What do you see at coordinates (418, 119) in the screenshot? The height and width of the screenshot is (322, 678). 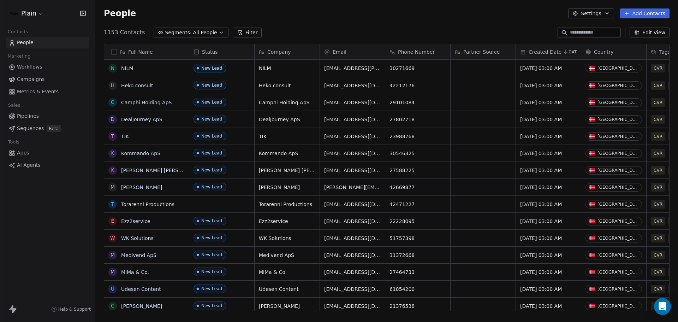 I see `span: 27802718` at bounding box center [418, 119].